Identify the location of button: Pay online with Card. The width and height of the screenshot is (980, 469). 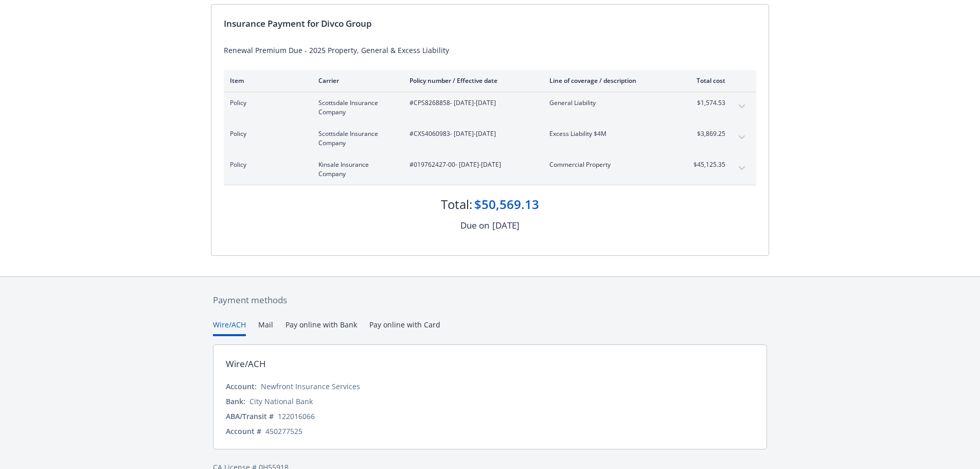
(405, 328).